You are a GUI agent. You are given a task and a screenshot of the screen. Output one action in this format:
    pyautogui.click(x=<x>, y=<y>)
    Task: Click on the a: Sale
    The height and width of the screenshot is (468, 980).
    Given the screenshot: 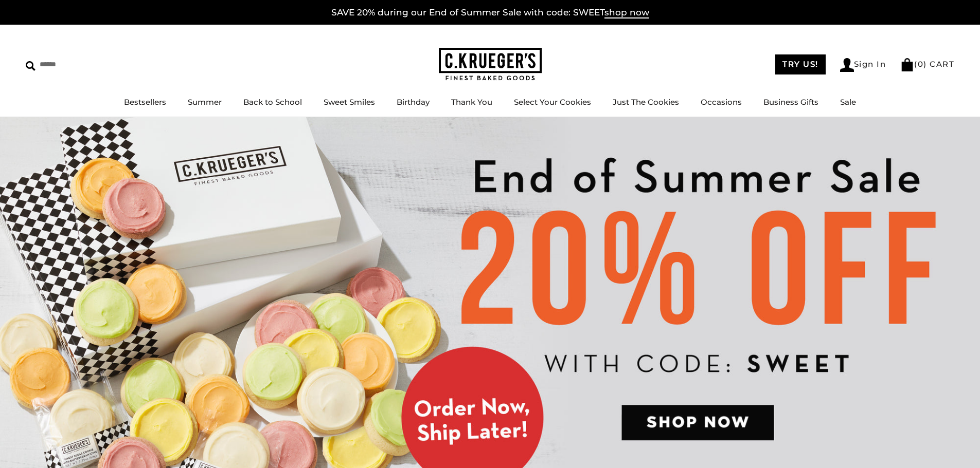 What is the action you would take?
    pyautogui.click(x=848, y=102)
    